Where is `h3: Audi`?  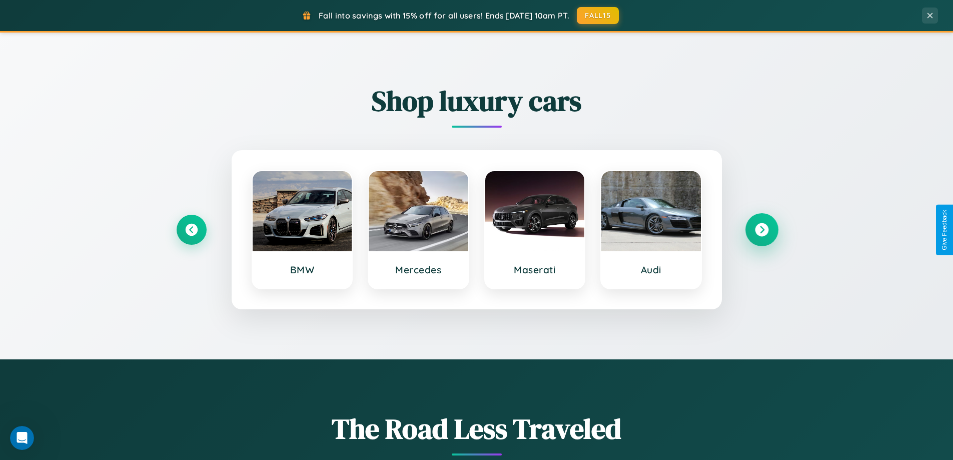 h3: Audi is located at coordinates (651, 270).